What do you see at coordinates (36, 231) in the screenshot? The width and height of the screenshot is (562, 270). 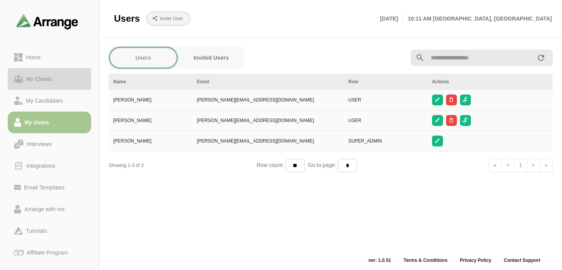 I see `div: Tutorials` at bounding box center [36, 231].